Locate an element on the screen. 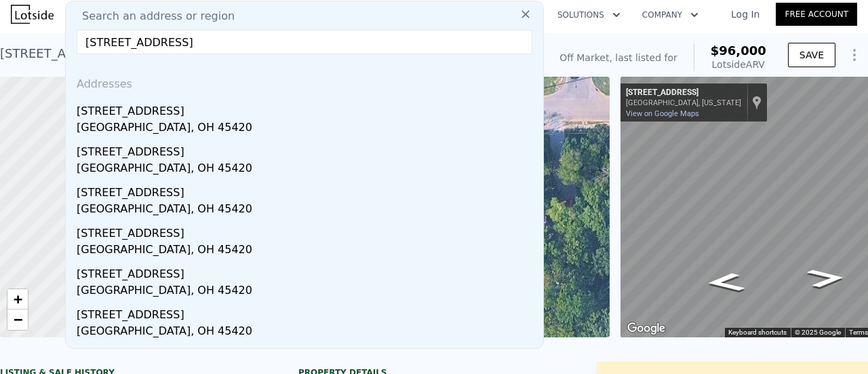 The height and width of the screenshot is (374, 868). a: Log In is located at coordinates (745, 14).